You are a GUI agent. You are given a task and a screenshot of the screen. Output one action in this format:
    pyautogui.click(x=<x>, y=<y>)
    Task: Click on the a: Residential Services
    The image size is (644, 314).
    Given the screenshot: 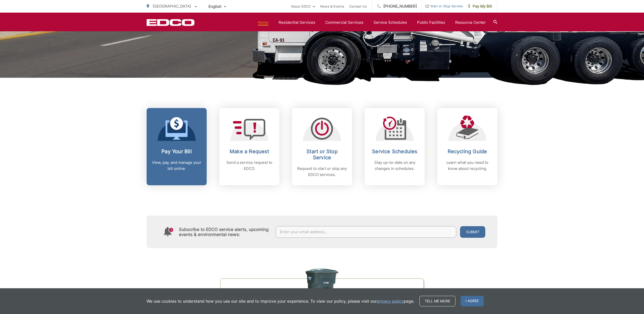 What is the action you would take?
    pyautogui.click(x=297, y=23)
    